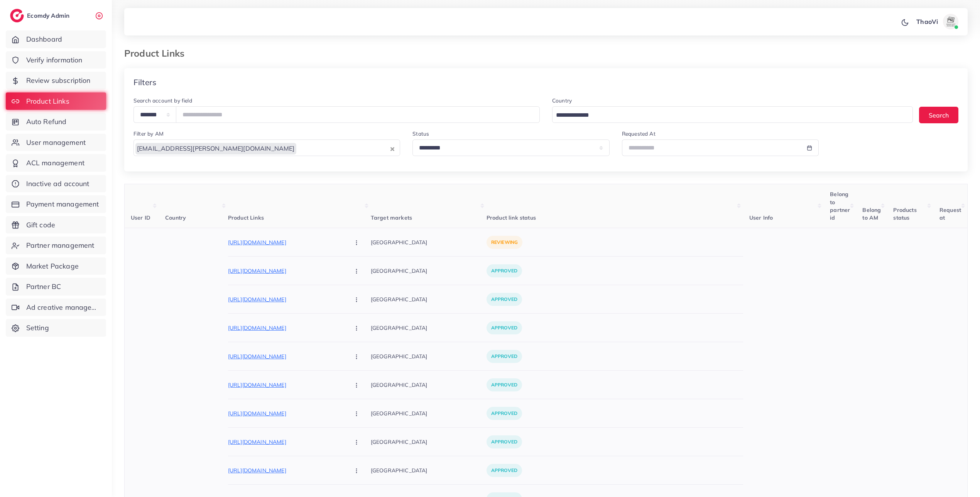 The image size is (980, 497). I want to click on a: Review subscription, so click(56, 80).